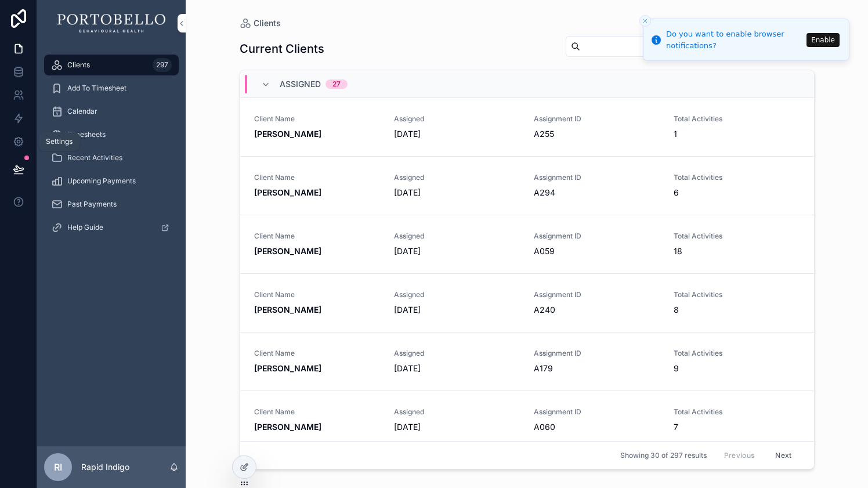 This screenshot has height=488, width=868. Describe the element at coordinates (102, 181) in the screenshot. I see `span: Upcoming Payments` at that location.